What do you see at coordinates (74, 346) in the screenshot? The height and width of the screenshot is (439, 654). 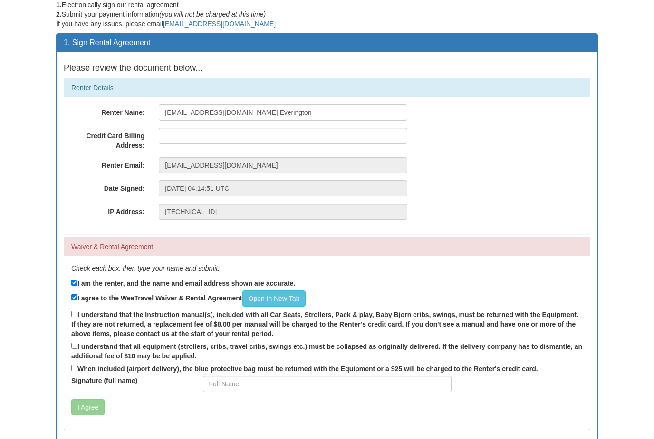 I see `input: I understand that all equipment (strollers, cribs, travel cribs, swings etc.) must be collapsed a...` at bounding box center [74, 346].